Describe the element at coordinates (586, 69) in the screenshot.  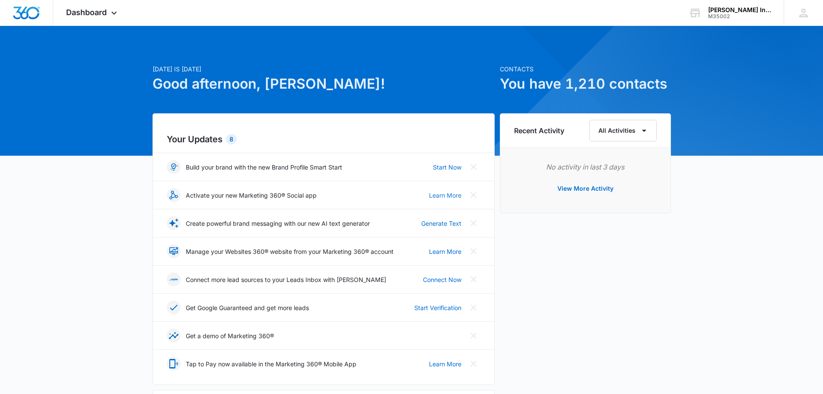
I see `p: Contacts` at that location.